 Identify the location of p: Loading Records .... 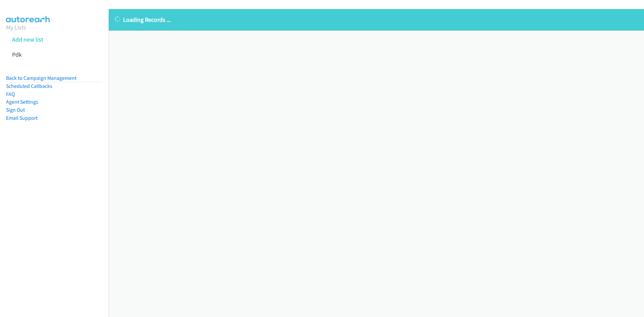
(376, 20).